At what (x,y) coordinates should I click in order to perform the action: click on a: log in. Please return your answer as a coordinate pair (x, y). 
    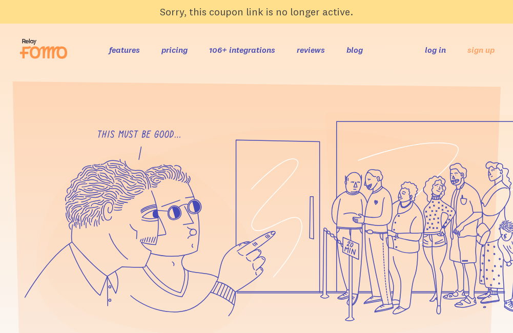
    Looking at the image, I should click on (435, 50).